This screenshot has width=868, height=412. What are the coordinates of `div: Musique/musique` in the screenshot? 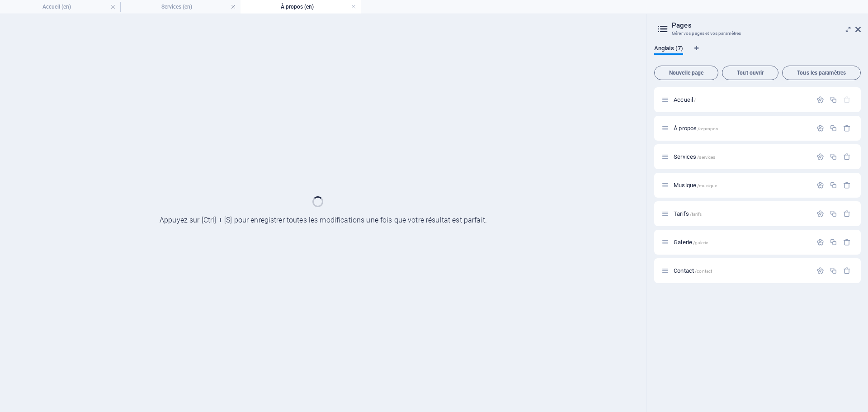 It's located at (741, 185).